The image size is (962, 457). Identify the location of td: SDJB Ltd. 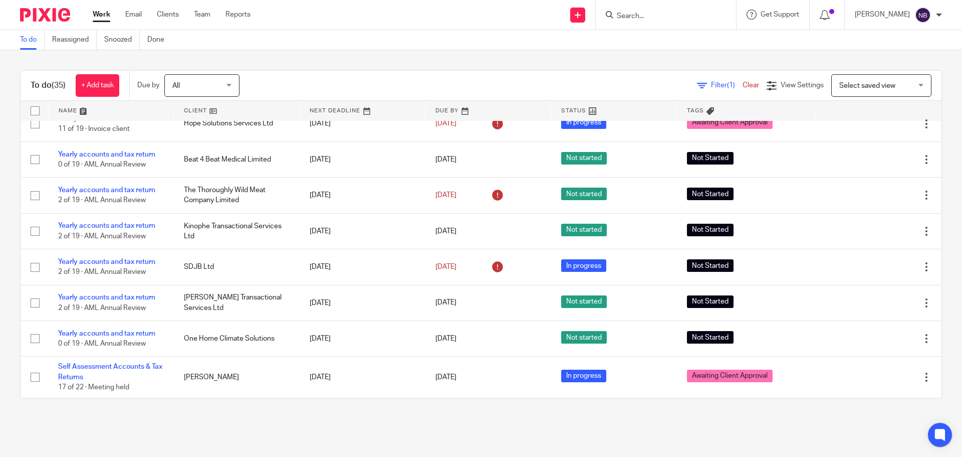
(237, 267).